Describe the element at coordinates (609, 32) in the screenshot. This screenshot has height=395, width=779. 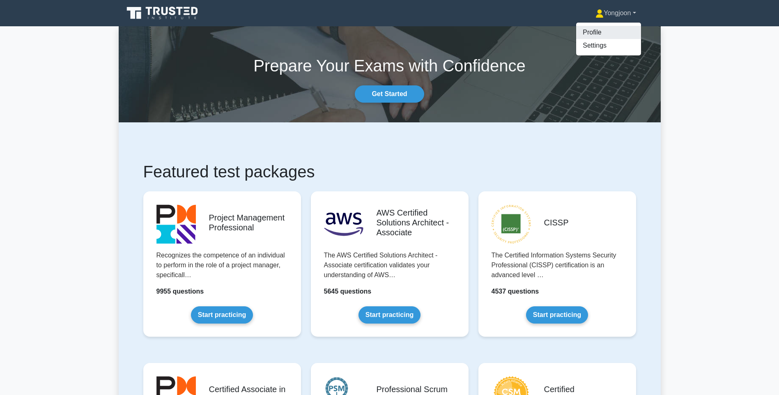
I see `a: Profile` at that location.